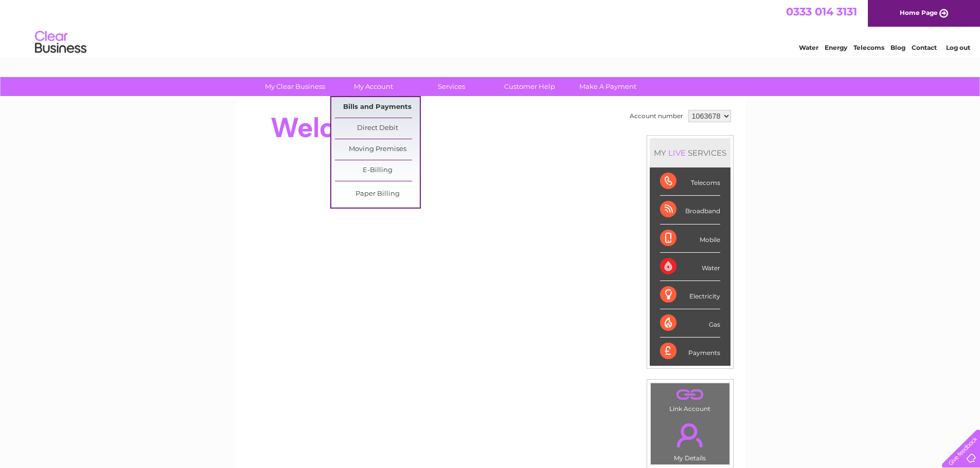 Image resolution: width=980 pixels, height=468 pixels. Describe the element at coordinates (377, 128) in the screenshot. I see `a: Direct Debit` at that location.